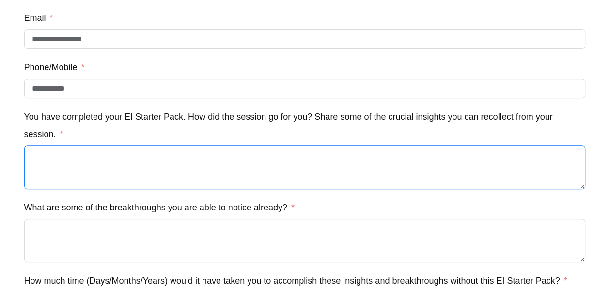  I want to click on textarea: What are some of the breakthroughs you are able to notice already?, so click(305, 240).